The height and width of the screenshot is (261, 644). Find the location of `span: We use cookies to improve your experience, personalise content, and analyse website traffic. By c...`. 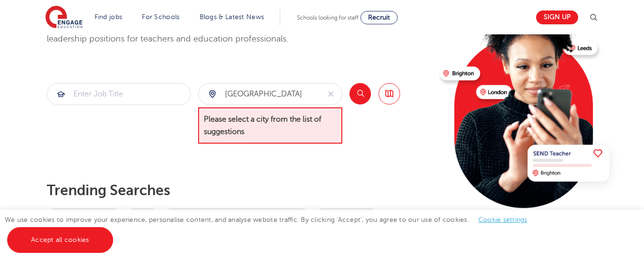

span: We use cookies to improve your experience, personalise content, and analyse website traffic. By c... is located at coordinates (271, 229).